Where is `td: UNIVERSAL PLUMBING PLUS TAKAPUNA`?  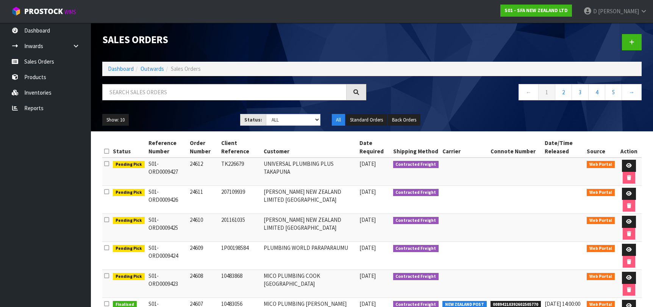 td: UNIVERSAL PLUMBING PLUS TAKAPUNA is located at coordinates (310, 172).